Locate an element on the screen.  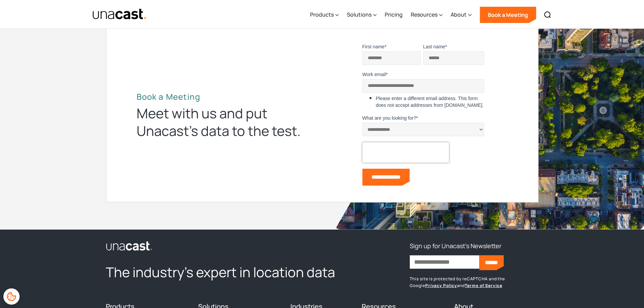
span: Last name is located at coordinates (434, 47).